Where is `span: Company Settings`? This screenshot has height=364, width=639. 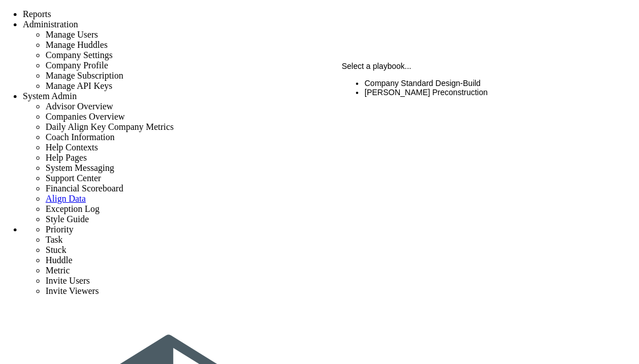 span: Company Settings is located at coordinates (79, 55).